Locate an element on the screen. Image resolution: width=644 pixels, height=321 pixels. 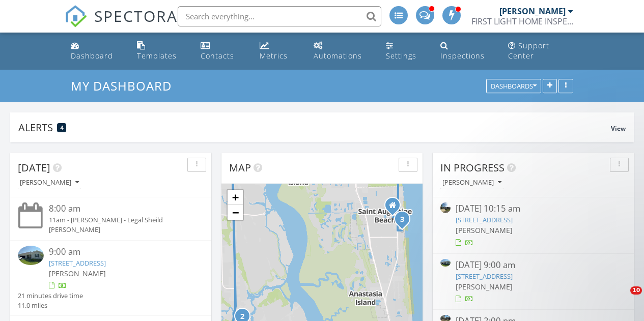
a: My Dashboard is located at coordinates (125, 85).